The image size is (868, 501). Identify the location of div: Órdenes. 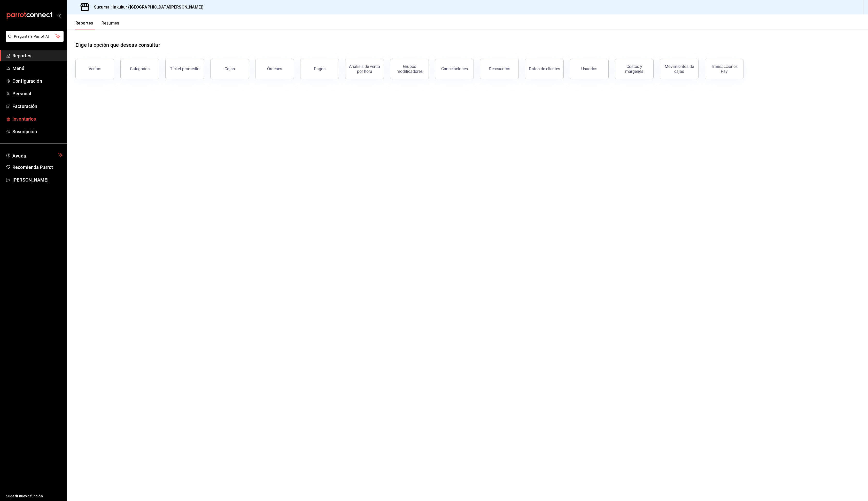
(274, 69).